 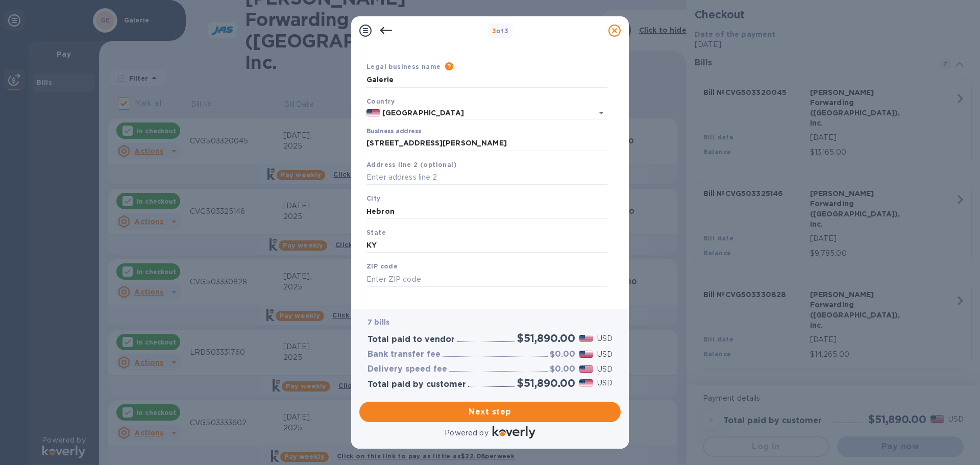 What do you see at coordinates (373, 113) in the screenshot?
I see `img: US` at bounding box center [373, 113].